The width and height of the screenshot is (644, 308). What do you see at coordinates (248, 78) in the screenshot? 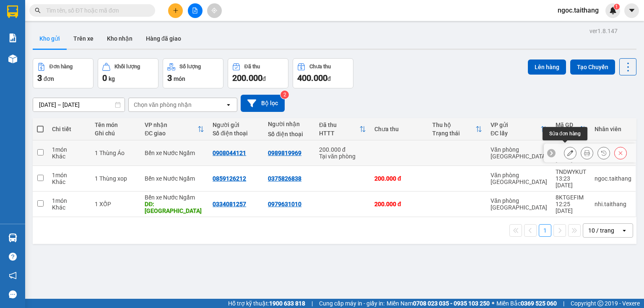
I see `span: 200.000` at bounding box center [248, 78].